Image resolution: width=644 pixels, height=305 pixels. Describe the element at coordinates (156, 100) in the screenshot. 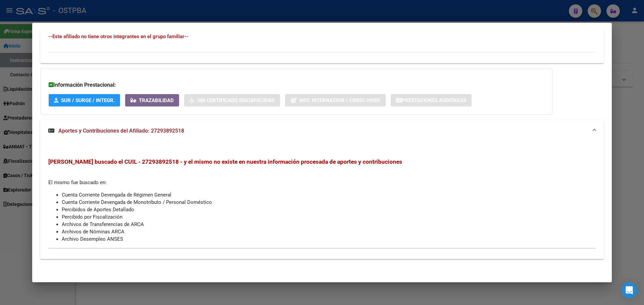

I see `span: Trazabilidad` at that location.